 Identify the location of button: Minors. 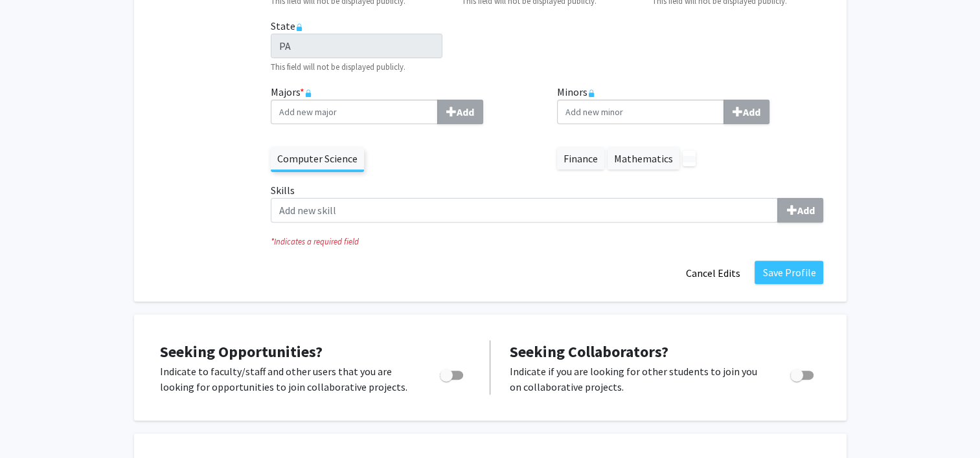
(746, 112).